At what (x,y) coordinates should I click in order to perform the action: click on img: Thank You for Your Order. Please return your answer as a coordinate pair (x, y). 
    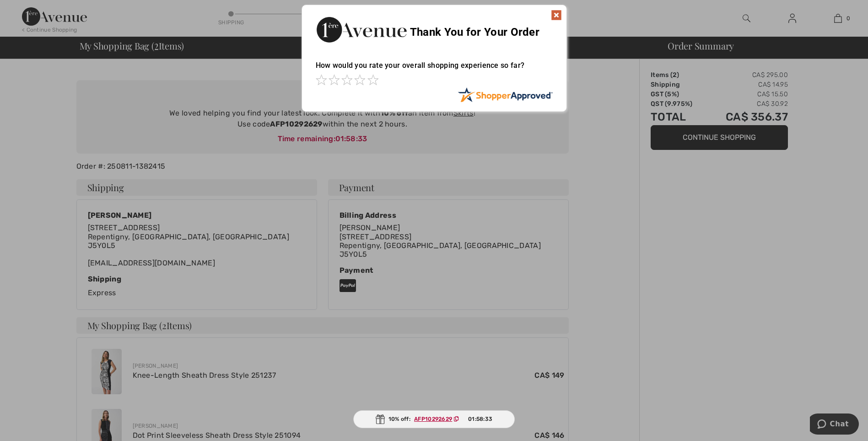
    Looking at the image, I should click on (361, 29).